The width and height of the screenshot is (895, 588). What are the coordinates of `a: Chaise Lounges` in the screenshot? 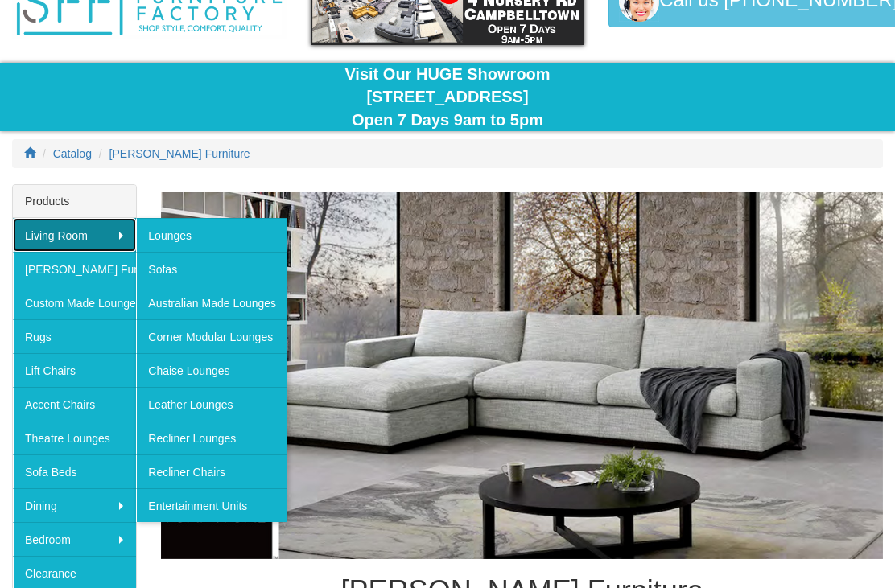 It's located at (212, 370).